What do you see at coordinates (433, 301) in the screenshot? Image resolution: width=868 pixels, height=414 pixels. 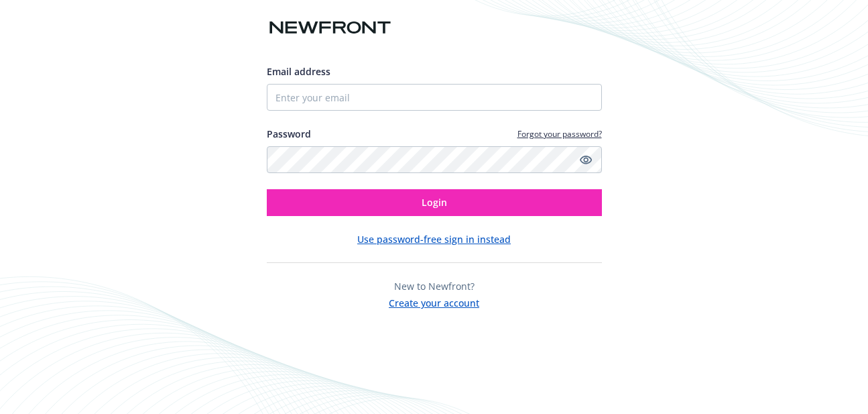 I see `button: Create your account` at bounding box center [433, 301].